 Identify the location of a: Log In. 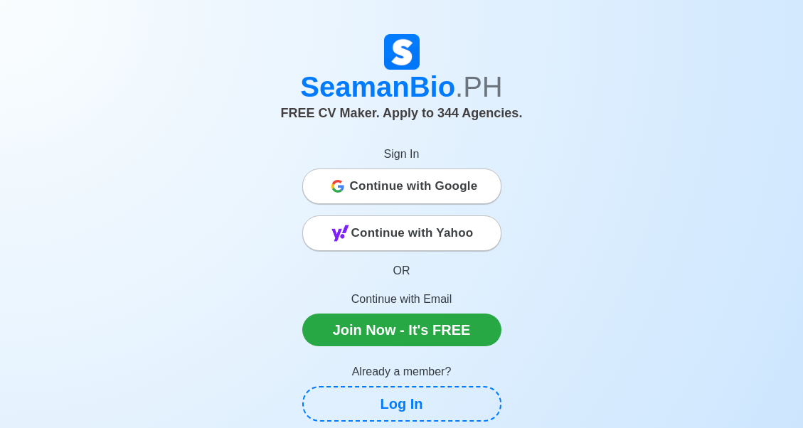
(402, 404).